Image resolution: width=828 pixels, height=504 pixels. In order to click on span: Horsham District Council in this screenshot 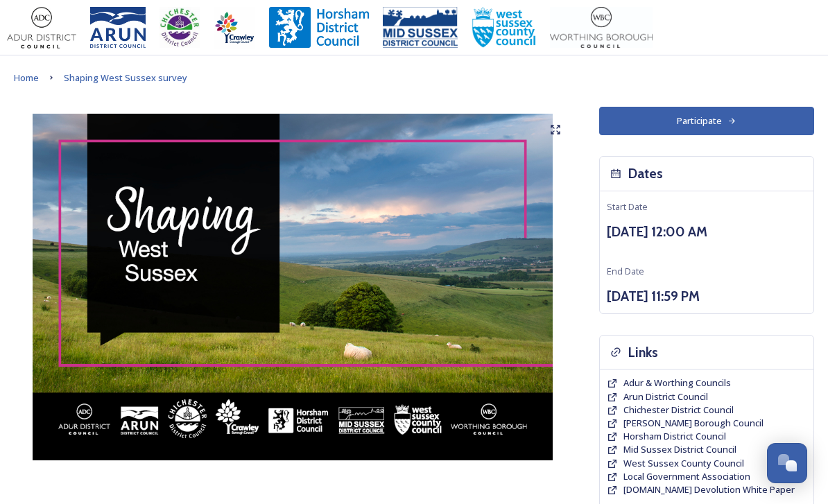, I will do `click(675, 436)`.